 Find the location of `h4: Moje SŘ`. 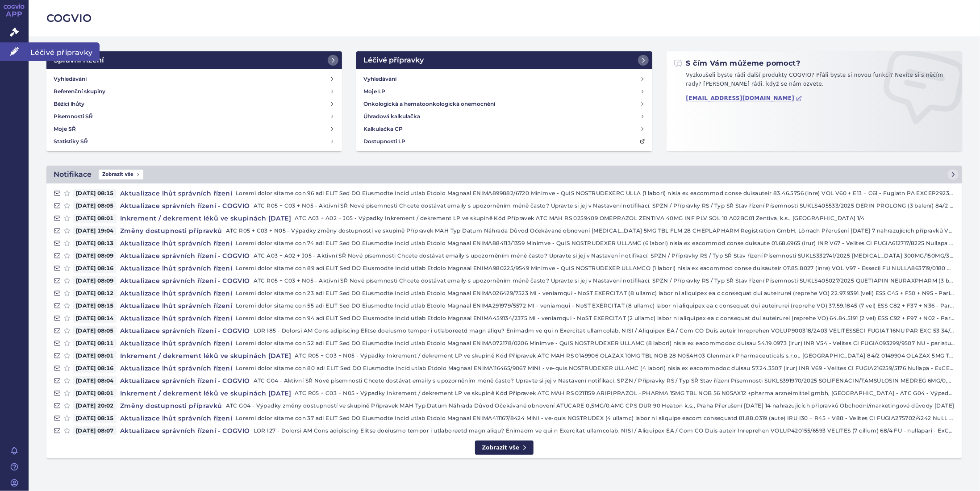

h4: Moje SŘ is located at coordinates (65, 129).